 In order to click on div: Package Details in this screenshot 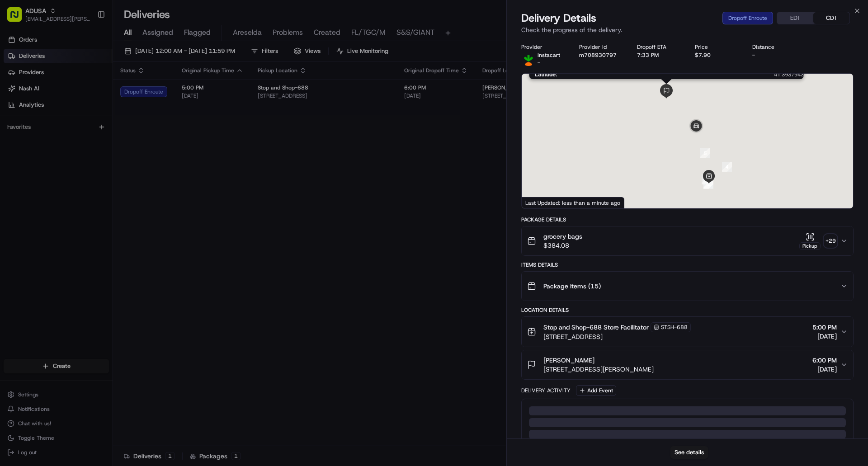, I will do `click(687, 220)`.